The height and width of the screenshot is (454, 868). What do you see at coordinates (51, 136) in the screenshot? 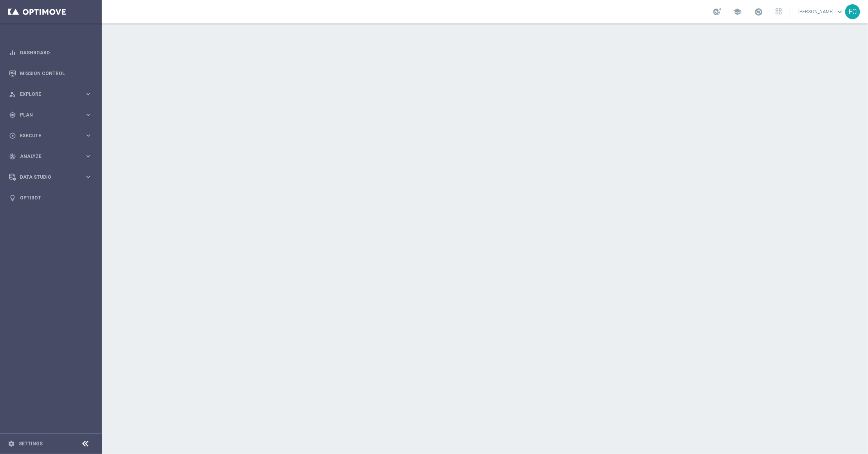
I see `button: play_circle_outline Execute keyboard_arrow_right` at bounding box center [51, 136].